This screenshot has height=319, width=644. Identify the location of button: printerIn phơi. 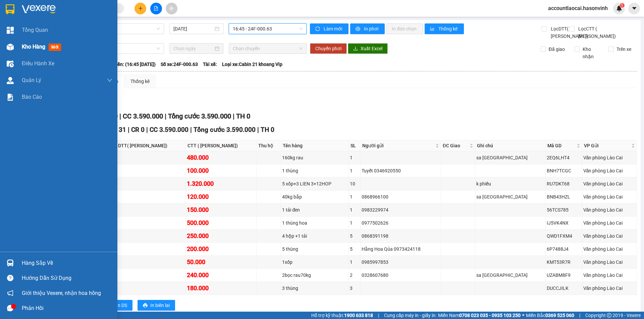
(367, 29).